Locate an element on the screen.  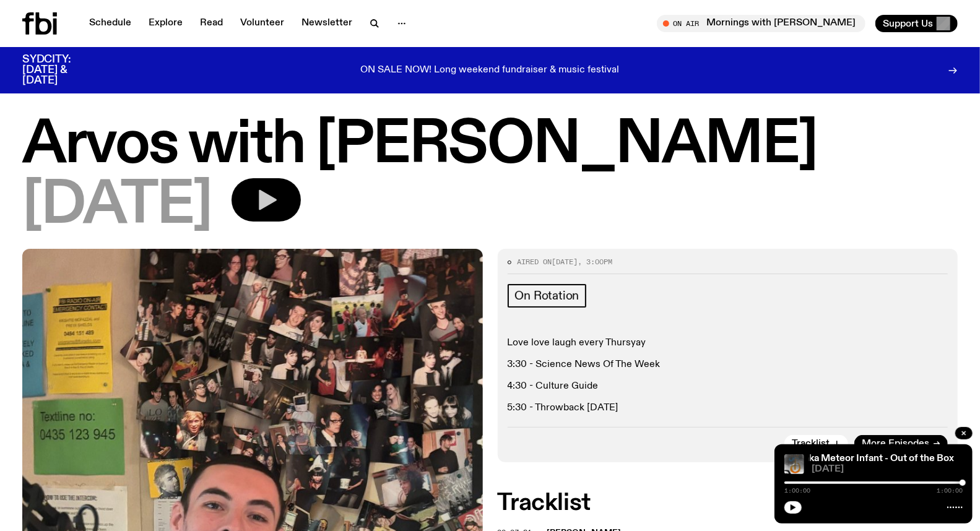
a: On Rotation is located at coordinates (547, 296).